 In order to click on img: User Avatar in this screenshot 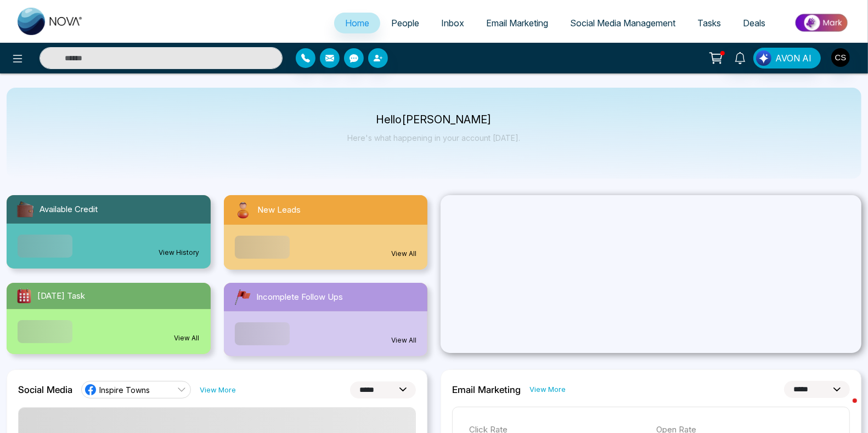, I will do `click(840, 57)`.